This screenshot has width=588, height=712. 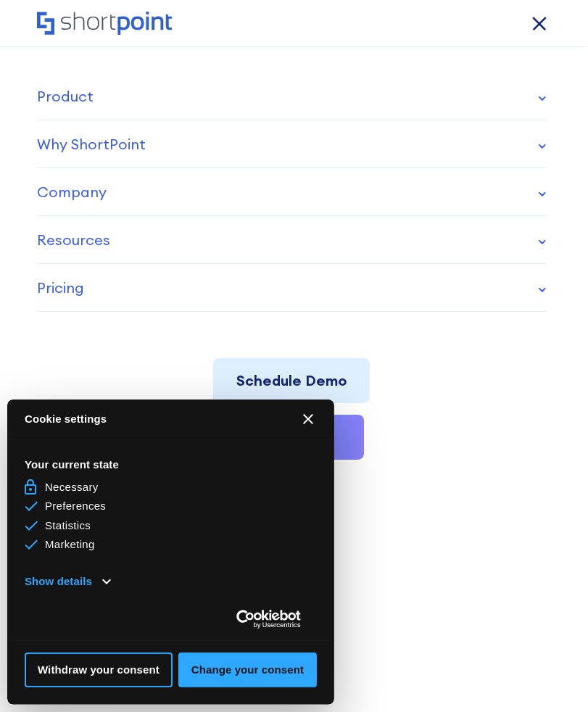 I want to click on a: Home, so click(x=104, y=24).